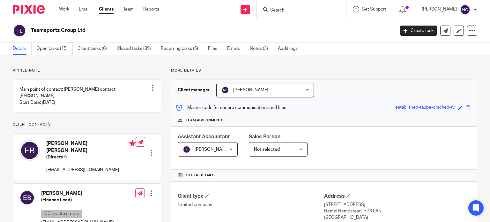  Describe the element at coordinates (419, 31) in the screenshot. I see `a: Create task` at that location.